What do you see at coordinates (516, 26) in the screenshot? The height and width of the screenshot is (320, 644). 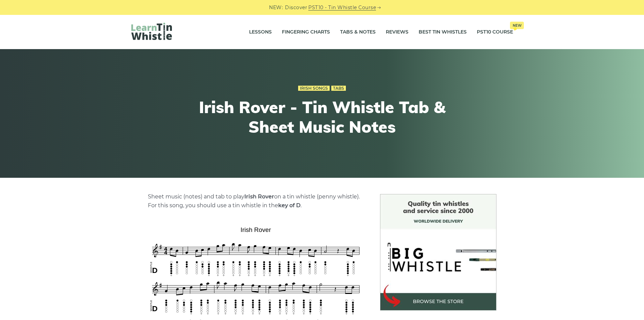 I see `span: New` at bounding box center [516, 26].